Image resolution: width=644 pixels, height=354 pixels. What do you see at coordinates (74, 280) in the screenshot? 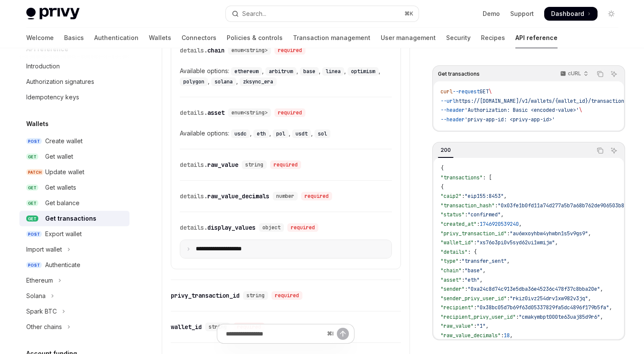
I see `button: Toggle Ethereum section` at bounding box center [74, 280].